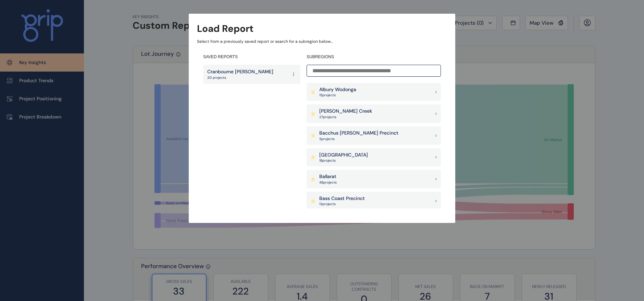 This screenshot has width=644, height=301. I want to click on p: 48 project s, so click(328, 183).